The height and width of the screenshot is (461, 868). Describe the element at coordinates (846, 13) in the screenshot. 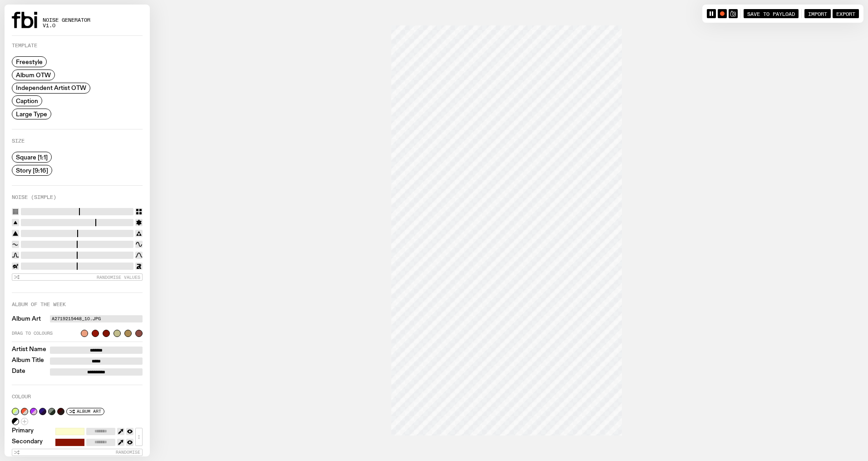

I see `span: Export` at that location.